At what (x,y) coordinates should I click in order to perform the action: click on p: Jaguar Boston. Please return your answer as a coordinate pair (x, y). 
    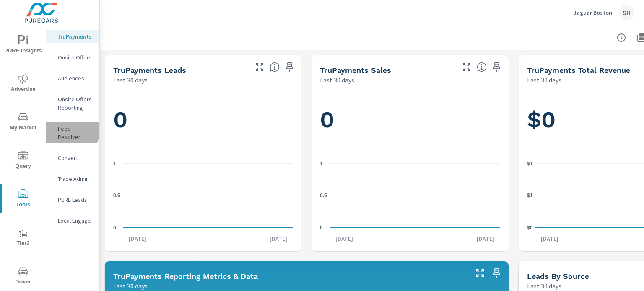
    Looking at the image, I should click on (593, 13).